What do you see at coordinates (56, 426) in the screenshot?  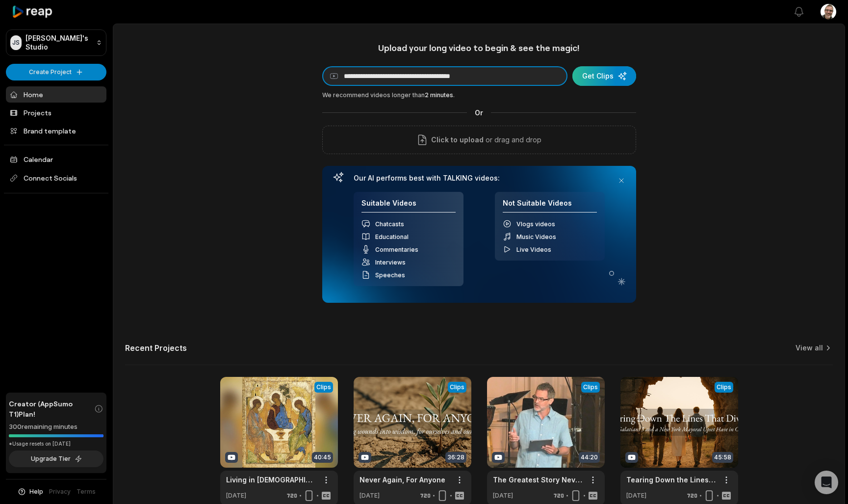 I see `div: 300 remaining minutes` at bounding box center [56, 426].